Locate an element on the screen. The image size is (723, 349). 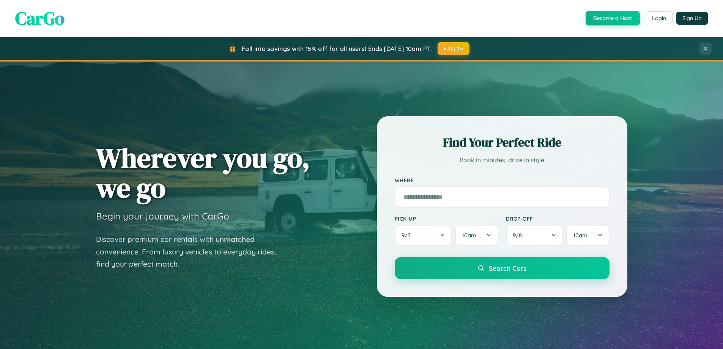
button: Search Cars is located at coordinates (502, 268).